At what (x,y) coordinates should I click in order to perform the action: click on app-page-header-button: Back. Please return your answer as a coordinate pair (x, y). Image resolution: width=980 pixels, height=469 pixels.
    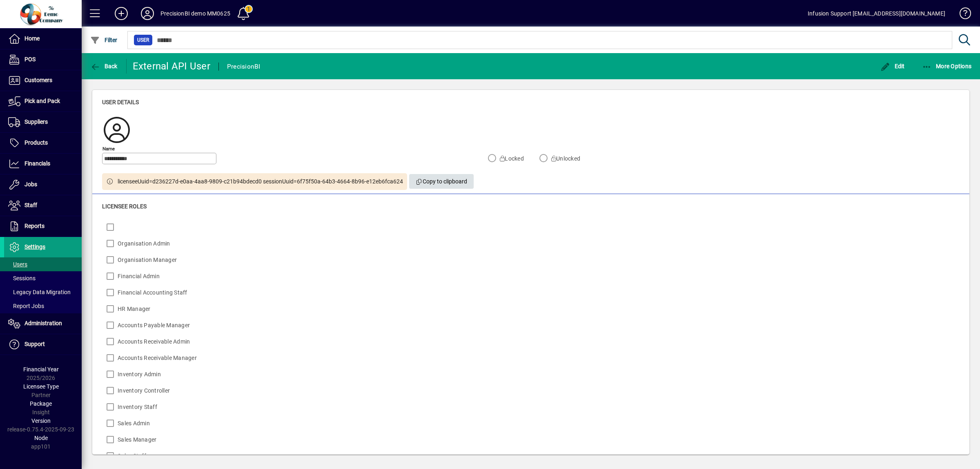
    Looking at the image, I should click on (104, 66).